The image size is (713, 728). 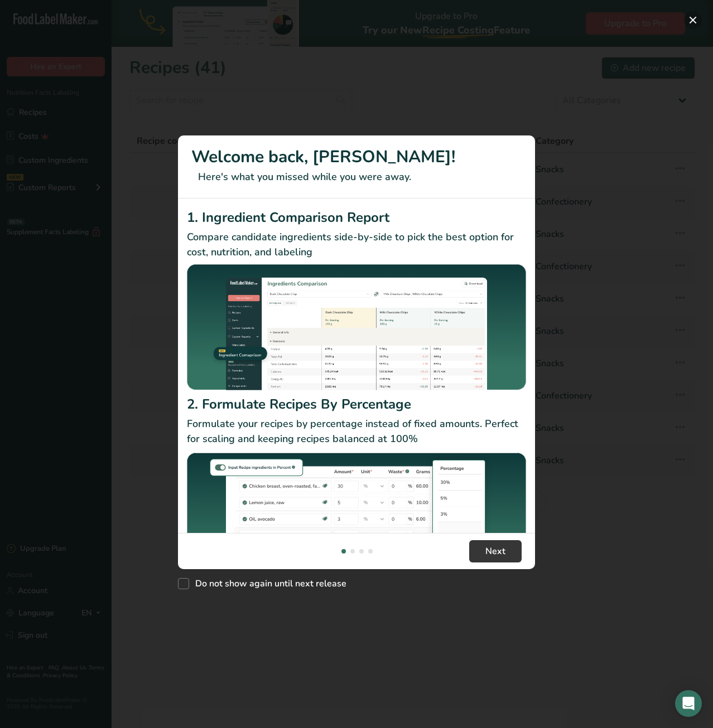 What do you see at coordinates (688, 704) in the screenshot?
I see `div: Open Intercom Messenger` at bounding box center [688, 704].